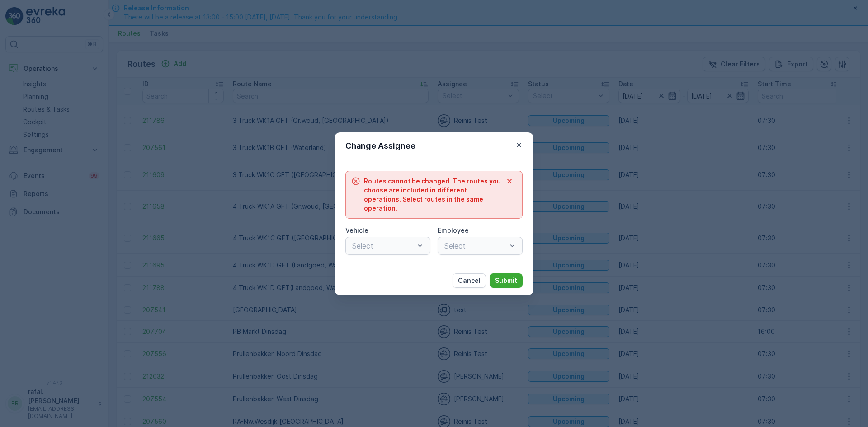 The width and height of the screenshot is (868, 427). What do you see at coordinates (506, 281) in the screenshot?
I see `button: Submit` at bounding box center [506, 281].